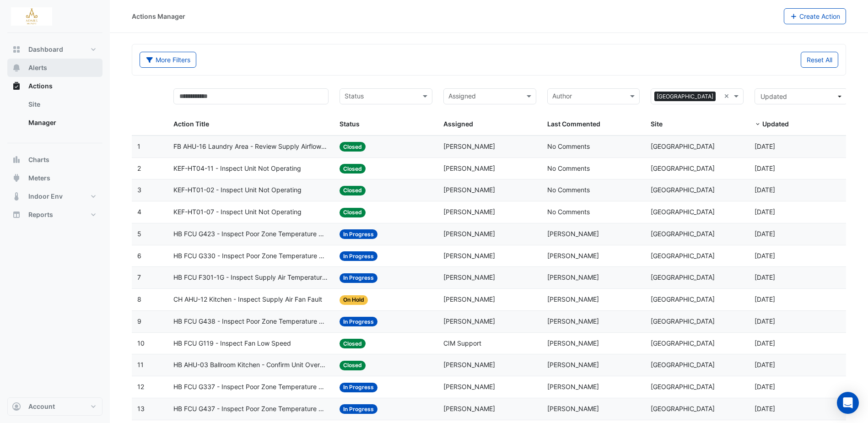 This screenshot has width=868, height=423. I want to click on span: Meters, so click(39, 178).